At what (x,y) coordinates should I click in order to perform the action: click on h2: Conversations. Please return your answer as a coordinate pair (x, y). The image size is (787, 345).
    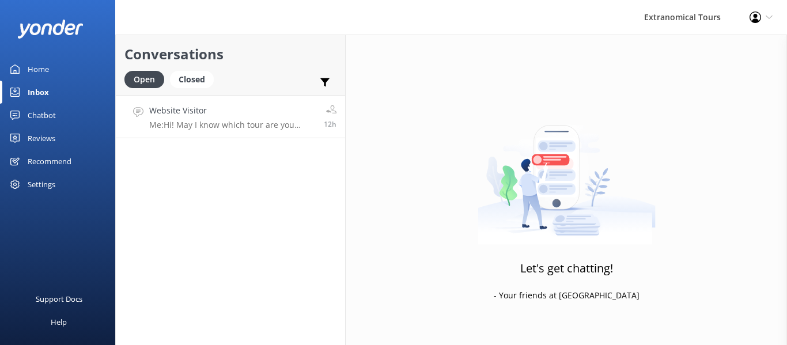
    Looking at the image, I should click on (230, 54).